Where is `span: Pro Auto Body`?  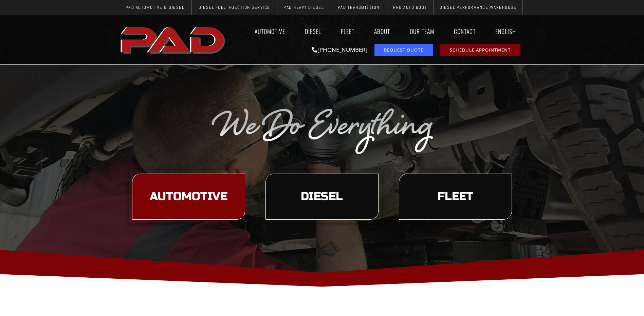
span: Pro Auto Body is located at coordinates (410, 7).